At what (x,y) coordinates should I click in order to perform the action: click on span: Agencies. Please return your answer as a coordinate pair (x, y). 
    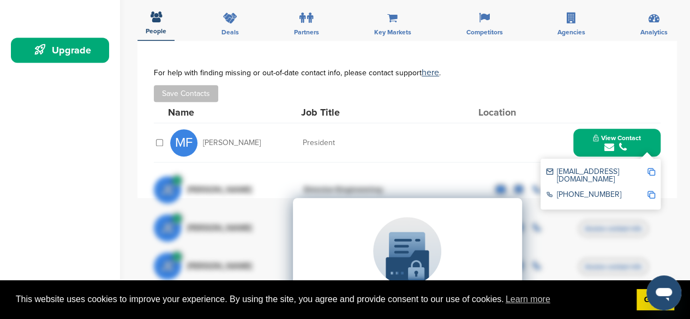
    Looking at the image, I should click on (571, 32).